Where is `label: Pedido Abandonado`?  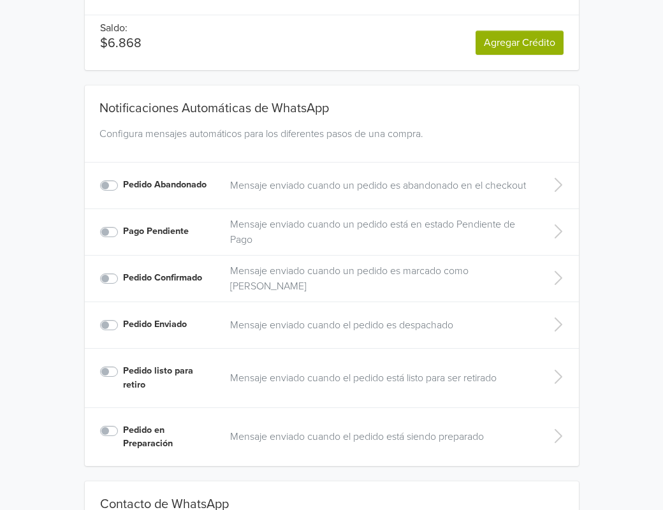 label: Pedido Abandonado is located at coordinates (164, 185).